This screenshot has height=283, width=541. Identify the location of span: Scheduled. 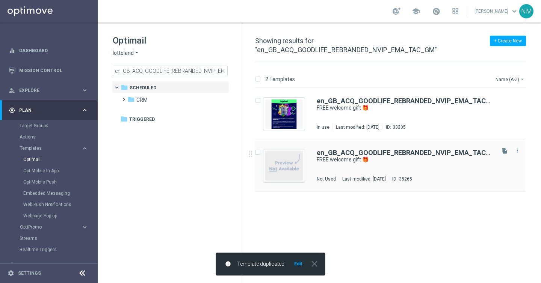
(143, 88).